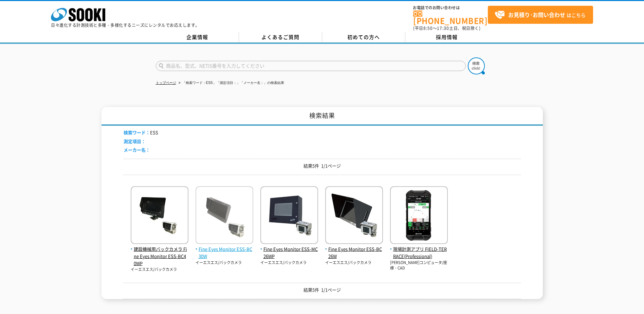  I want to click on span: 測定項目：, so click(135, 141).